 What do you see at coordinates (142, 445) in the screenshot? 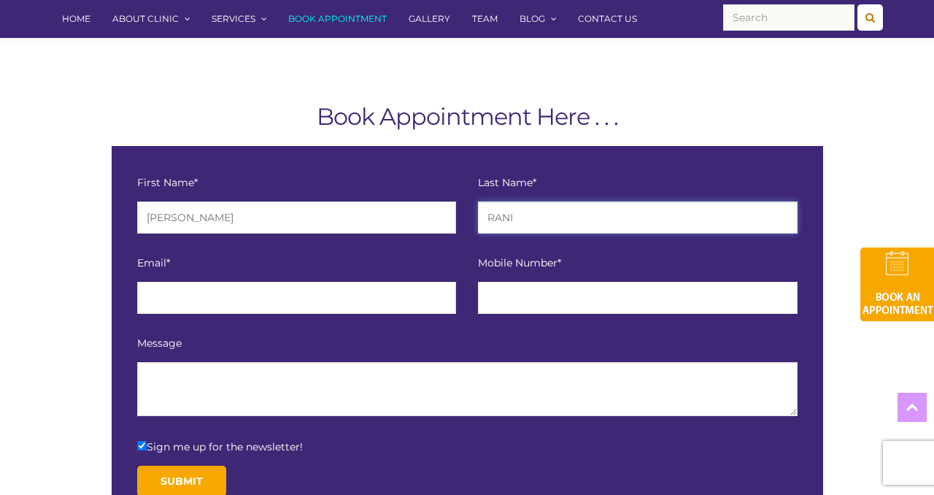
I see `input: Sign me up for the newsletter!` at bounding box center [142, 445].